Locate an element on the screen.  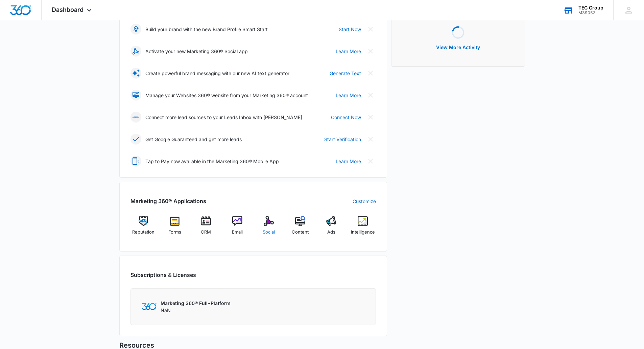
a: Forms is located at coordinates (175, 228).